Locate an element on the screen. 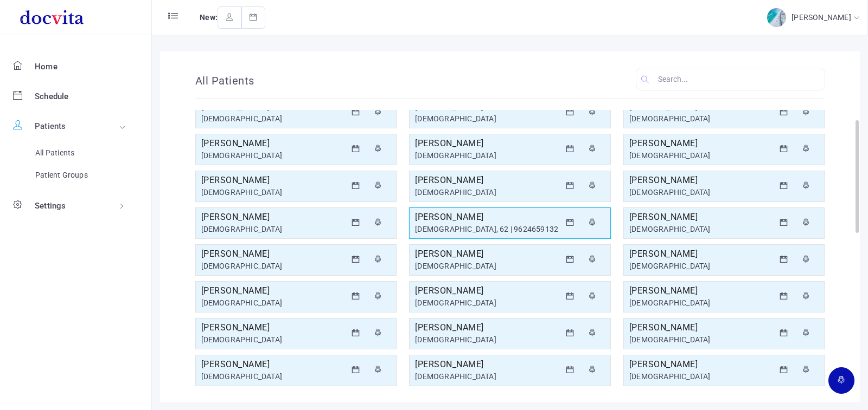 This screenshot has width=868, height=410. a: All Patients is located at coordinates (89, 153).